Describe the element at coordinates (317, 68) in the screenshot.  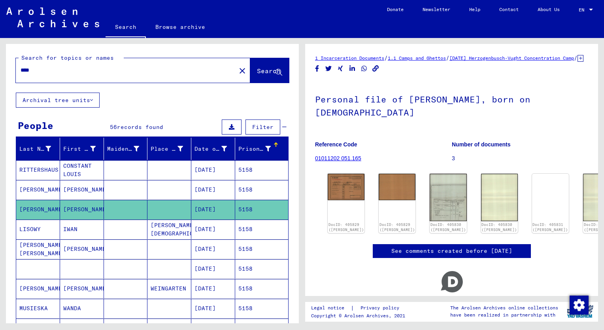
I see `button: Share on Facebook` at that location.